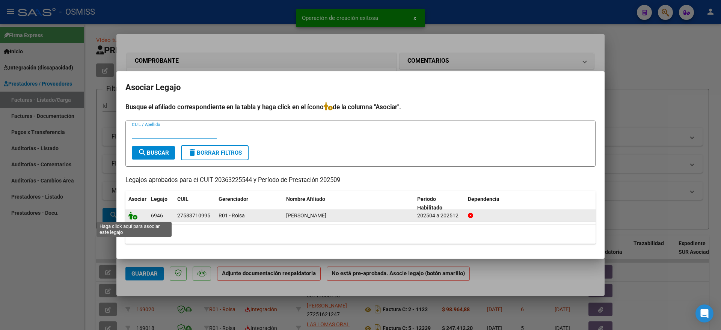 This screenshot has height=330, width=721. I want to click on span: CUIL, so click(183, 199).